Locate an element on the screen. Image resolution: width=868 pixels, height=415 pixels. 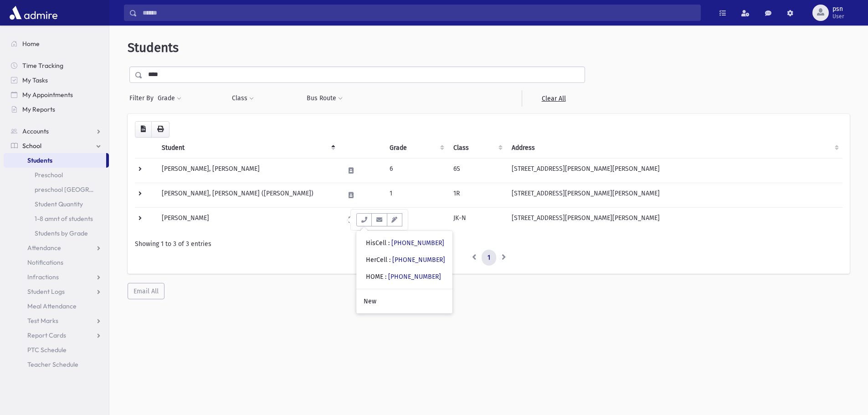
span: psn is located at coordinates (838, 9).